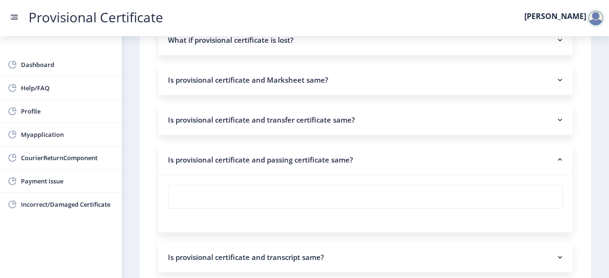 This screenshot has height=278, width=609. What do you see at coordinates (365, 160) in the screenshot?
I see `nb-accordion-item-header: Is provisional certificate and passing certificate same?` at bounding box center [365, 160].